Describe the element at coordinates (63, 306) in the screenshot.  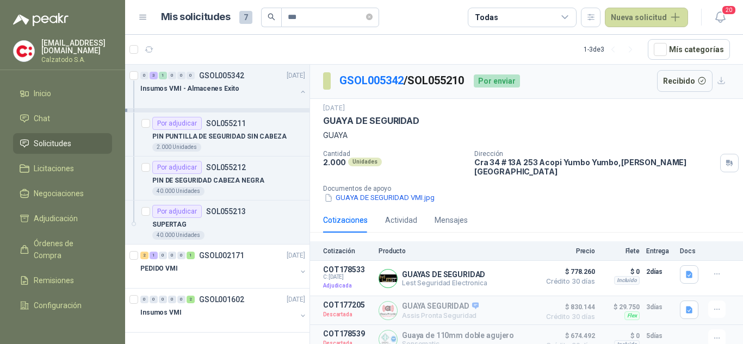
I see `a: Configuración` at that location.